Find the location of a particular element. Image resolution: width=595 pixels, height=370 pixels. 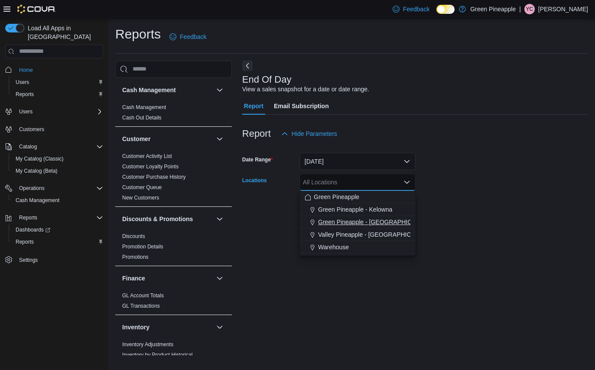

button: Cash Management is located at coordinates (220, 90).